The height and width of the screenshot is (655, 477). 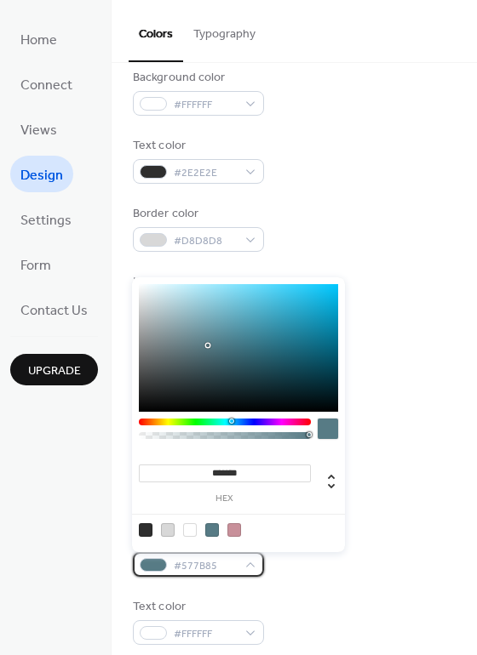 I want to click on span: Form, so click(x=36, y=266).